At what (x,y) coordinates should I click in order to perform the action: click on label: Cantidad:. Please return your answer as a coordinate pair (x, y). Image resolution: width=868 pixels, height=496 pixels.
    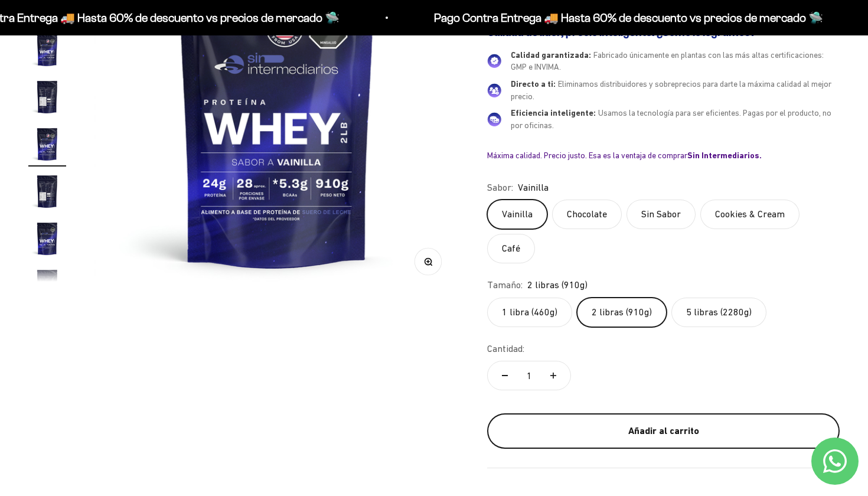
    Looking at the image, I should click on (505, 349).